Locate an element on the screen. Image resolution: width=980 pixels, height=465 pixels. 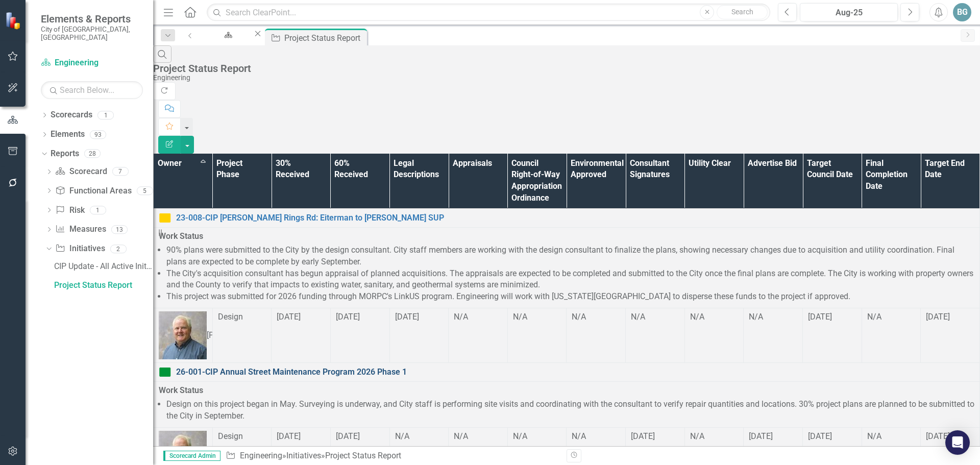
div: Aug-25 is located at coordinates (849, 13).